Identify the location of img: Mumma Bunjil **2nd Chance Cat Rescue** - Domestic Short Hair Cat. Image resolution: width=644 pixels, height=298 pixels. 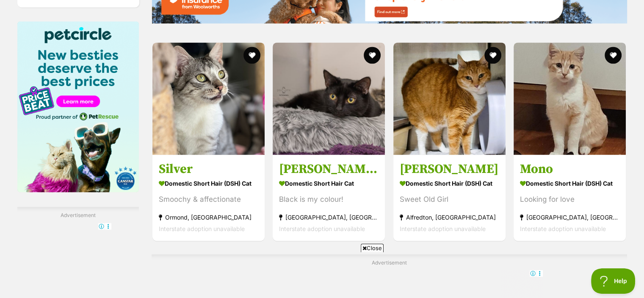
(329, 98).